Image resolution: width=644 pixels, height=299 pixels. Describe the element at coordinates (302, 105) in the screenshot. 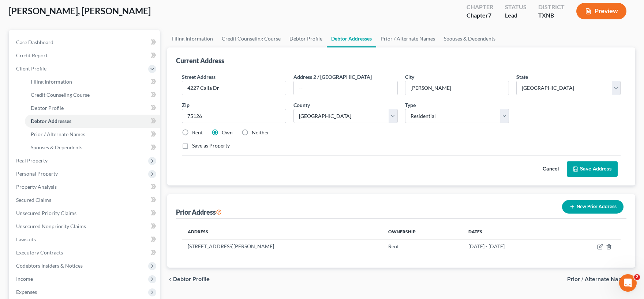

I see `span: County` at that location.